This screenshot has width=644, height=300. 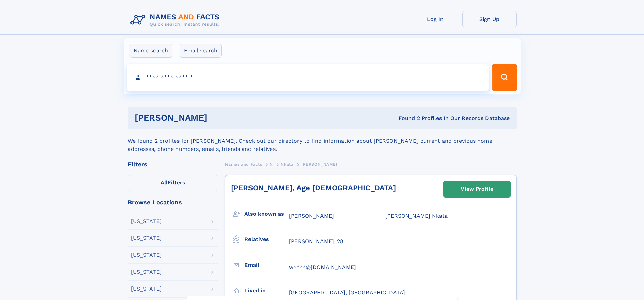 I want to click on div: Filters, so click(x=173, y=164).